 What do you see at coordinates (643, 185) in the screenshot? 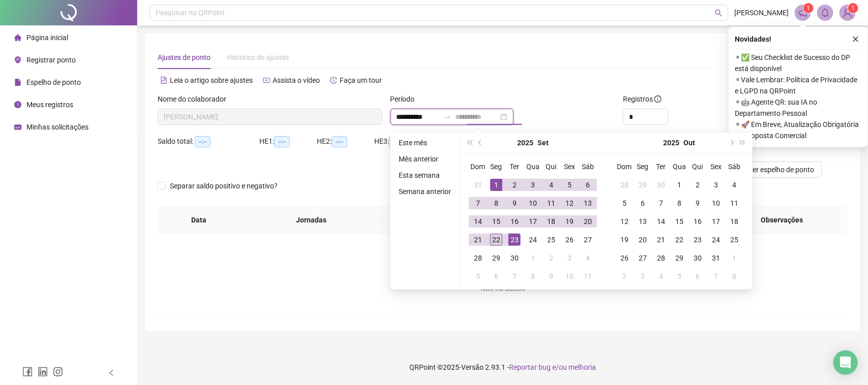
I see `td: 2025-09-29` at bounding box center [643, 185].